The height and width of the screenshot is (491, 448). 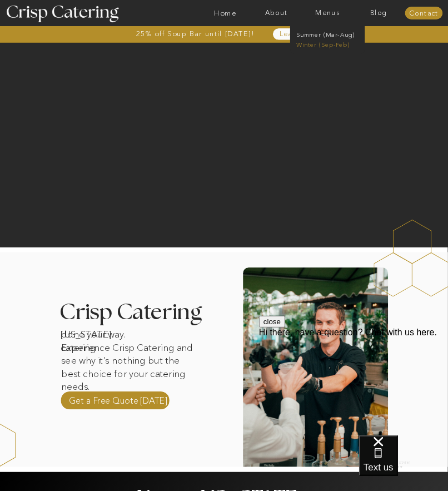 I want to click on nav: About, so click(x=276, y=13).